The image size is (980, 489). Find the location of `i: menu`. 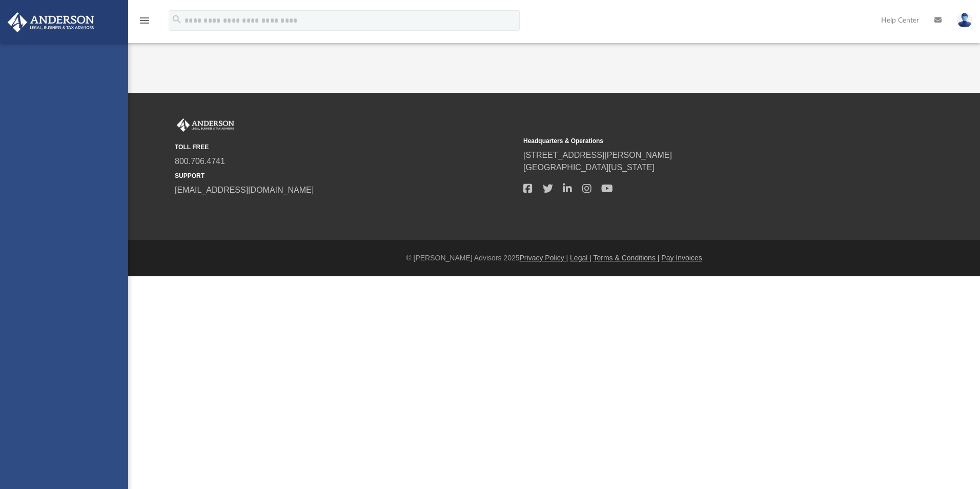

i: menu is located at coordinates (144, 20).